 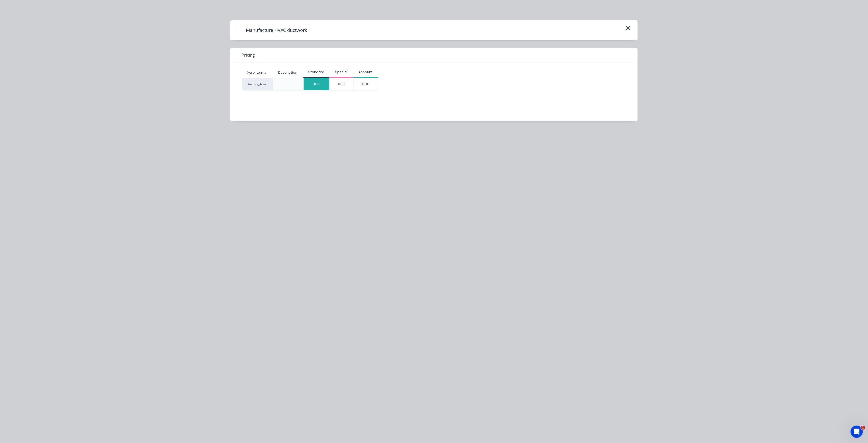 What do you see at coordinates (287, 73) in the screenshot?
I see `div: Description` at bounding box center [287, 73].